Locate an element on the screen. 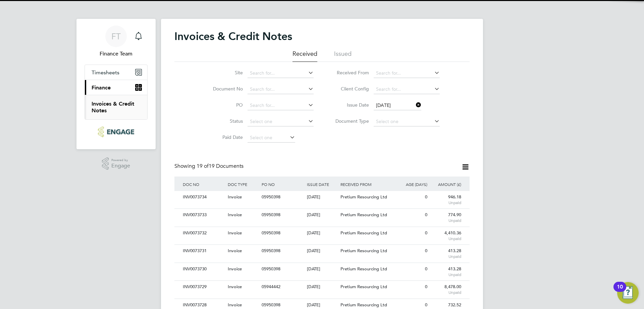  h2: Invoices & Credit Notes is located at coordinates (233, 37).